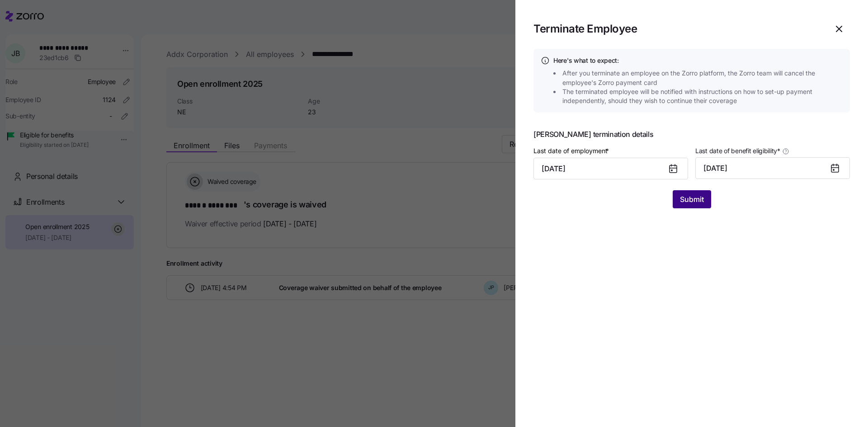  Describe the element at coordinates (737, 151) in the screenshot. I see `span: Last date of benefit eligibility *` at that location.